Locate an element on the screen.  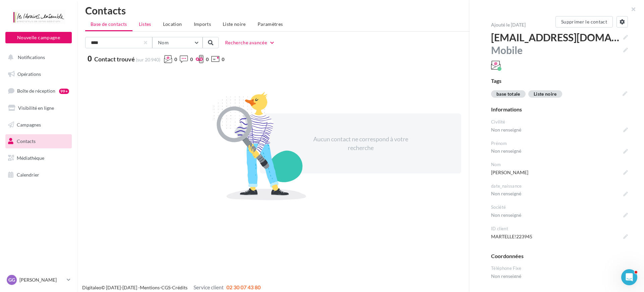
span: Visibilité en ligne is located at coordinates (36, 108).